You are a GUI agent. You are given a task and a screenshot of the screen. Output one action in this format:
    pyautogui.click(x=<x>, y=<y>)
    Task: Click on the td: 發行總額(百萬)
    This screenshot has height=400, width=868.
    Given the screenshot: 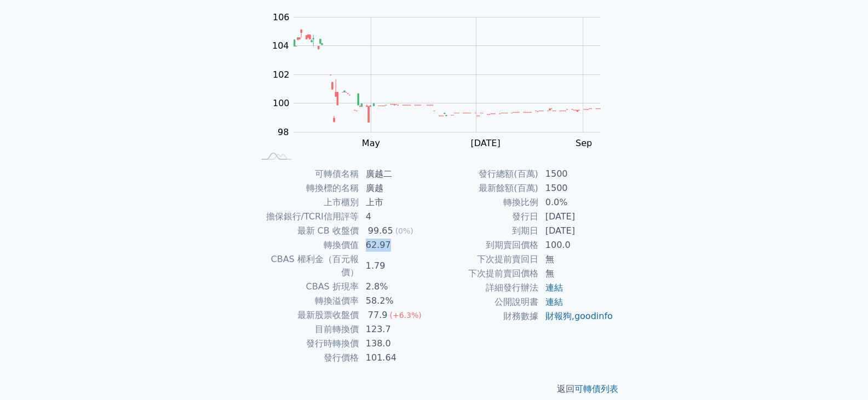 What is the action you would take?
    pyautogui.click(x=486, y=174)
    